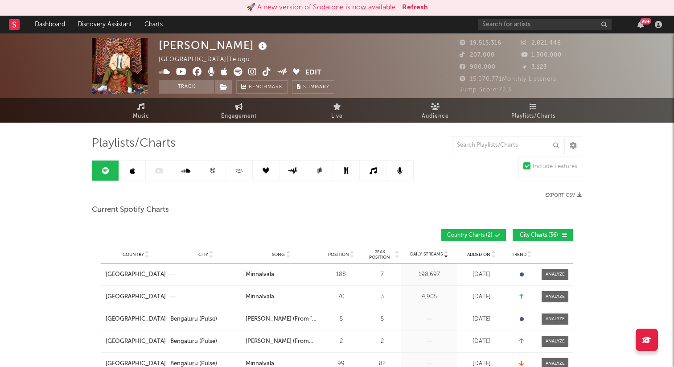 The width and height of the screenshot is (674, 367). What do you see at coordinates (429, 297) in the screenshot?
I see `div: 4,905` at bounding box center [429, 297].